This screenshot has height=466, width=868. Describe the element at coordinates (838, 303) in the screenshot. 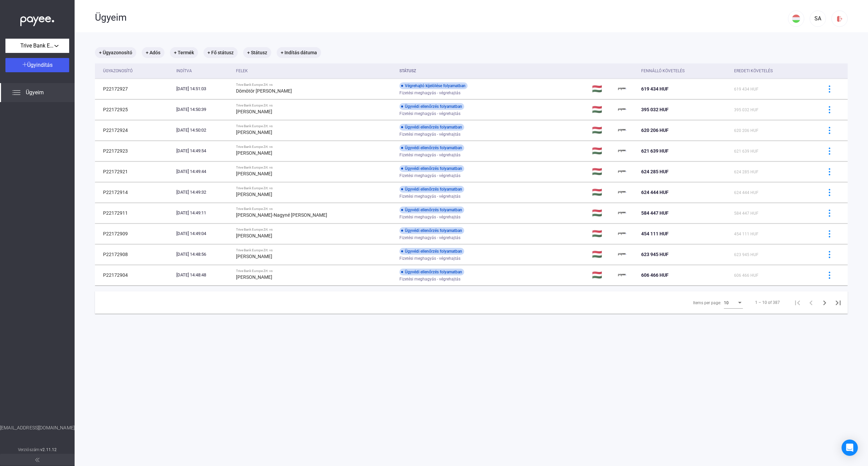

I see `button: Last page` at that location.